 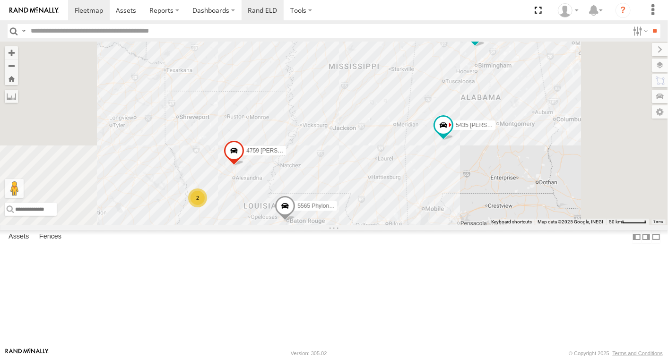 What do you see at coordinates (27, 354) in the screenshot?
I see `a: Visit our Website` at bounding box center [27, 354].